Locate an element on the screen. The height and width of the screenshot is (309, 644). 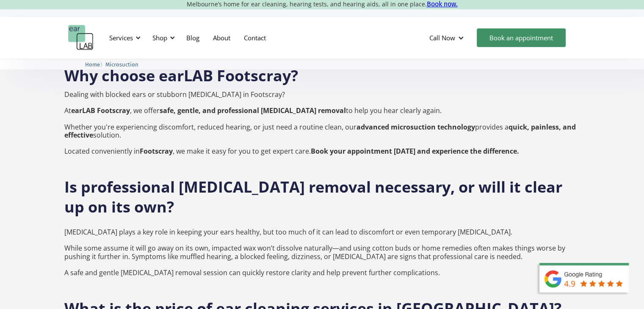
a: Home is located at coordinates (92, 64).